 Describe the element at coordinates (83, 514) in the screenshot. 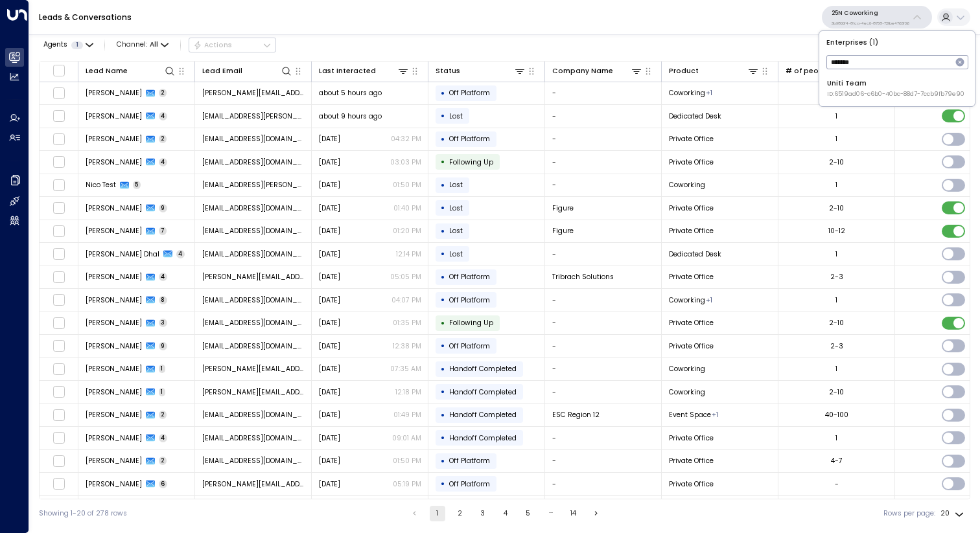

I see `div: Showing 1-20 of 278 rows` at that location.